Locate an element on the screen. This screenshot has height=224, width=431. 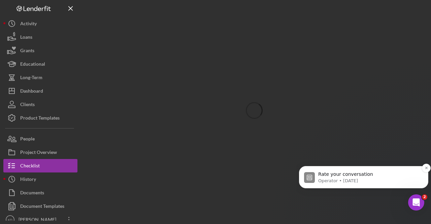
a: Loans is located at coordinates (40, 37).